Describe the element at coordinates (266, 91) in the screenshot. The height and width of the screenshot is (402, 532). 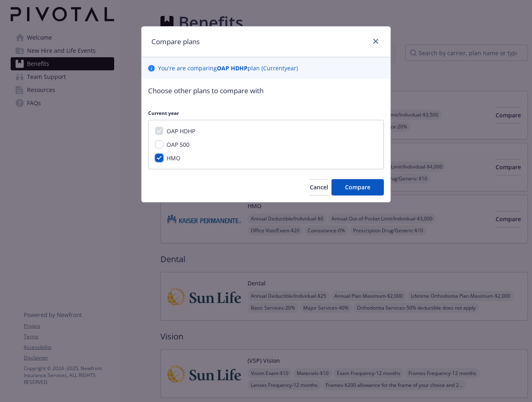
I see `p: Choose other plans to compare with` at that location.